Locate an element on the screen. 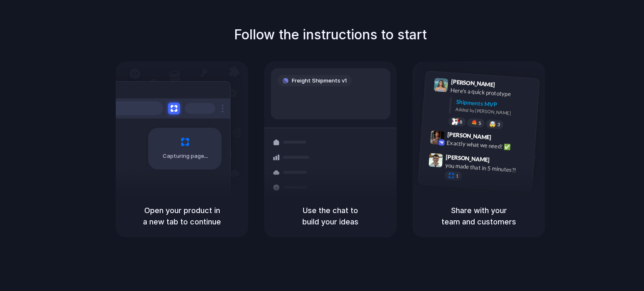  h5: Share with your team and customers is located at coordinates (479, 216).